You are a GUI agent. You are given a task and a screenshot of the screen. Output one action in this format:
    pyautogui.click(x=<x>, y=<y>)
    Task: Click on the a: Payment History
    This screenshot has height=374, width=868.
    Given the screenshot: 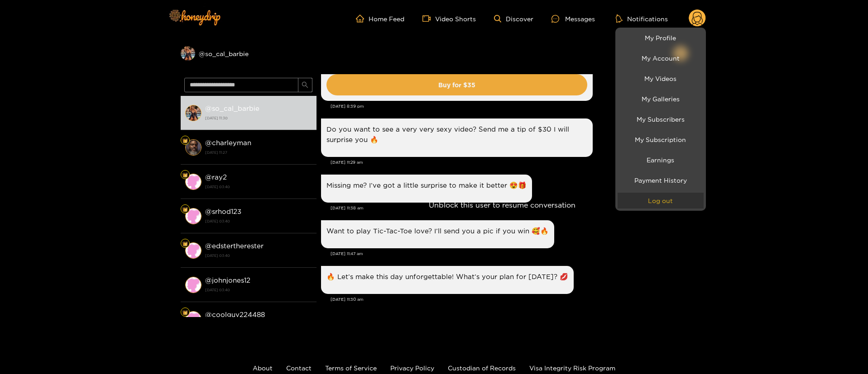 What is the action you would take?
    pyautogui.click(x=660, y=180)
    